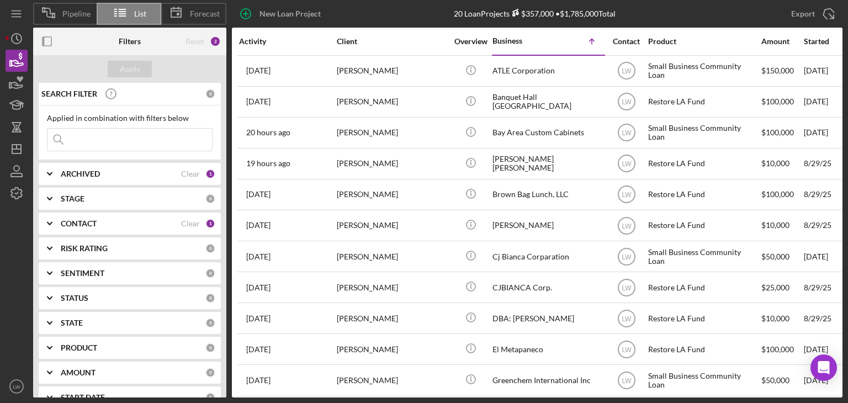  I want to click on button: Export, so click(811, 14).